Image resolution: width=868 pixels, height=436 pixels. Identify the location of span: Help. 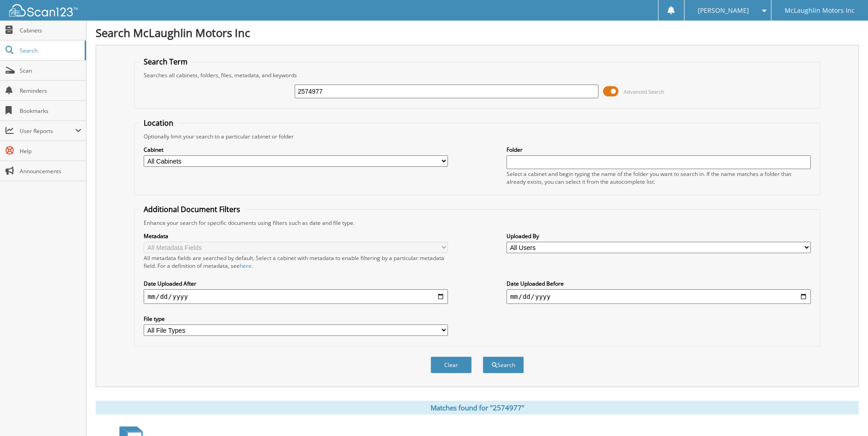
(50, 151).